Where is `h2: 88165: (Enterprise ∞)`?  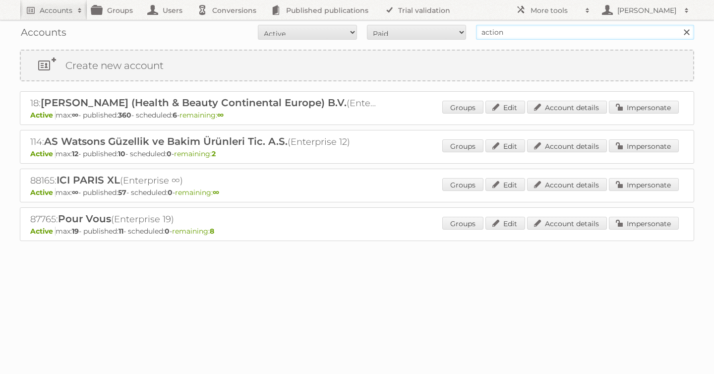 h2: 88165: (Enterprise ∞) is located at coordinates (204, 181).